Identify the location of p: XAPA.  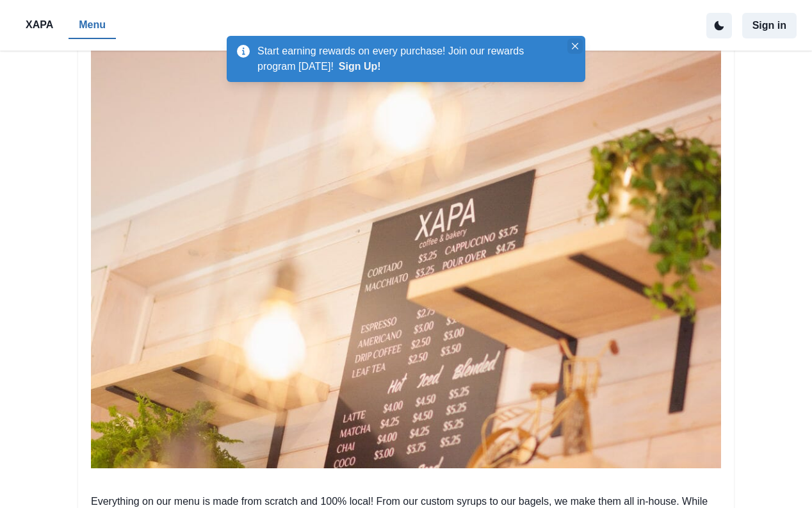
(39, 25).